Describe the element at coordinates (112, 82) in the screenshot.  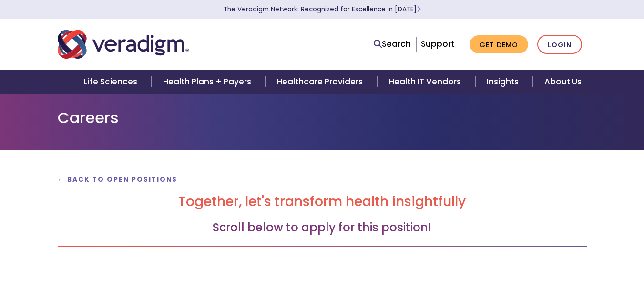
I see `a: Life Sciences` at that location.